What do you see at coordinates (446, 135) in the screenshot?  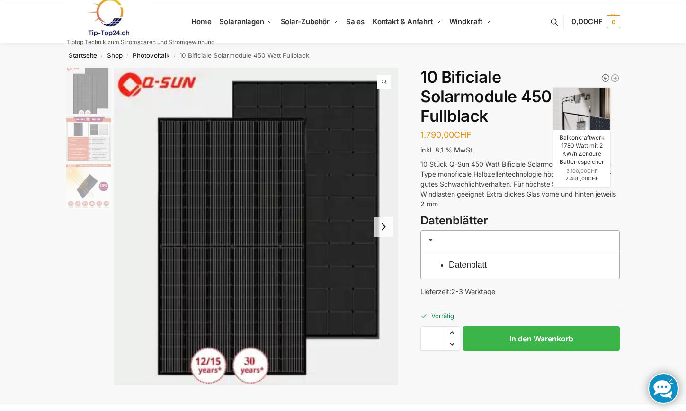 I see `bdi: 1.790,00` at bounding box center [446, 135].